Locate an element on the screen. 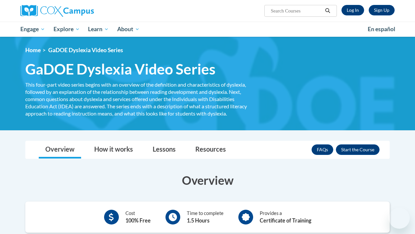 The height and width of the screenshot is (234, 415). div: This four-part video series begins with an overview of the definition and characteristics of dysl... is located at coordinates (139, 99).